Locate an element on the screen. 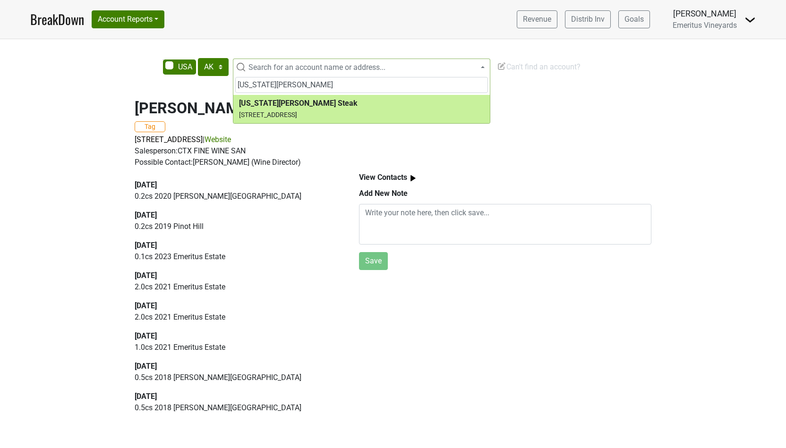 The width and height of the screenshot is (786, 448). span: Emeritus Vineyards is located at coordinates (705, 25).